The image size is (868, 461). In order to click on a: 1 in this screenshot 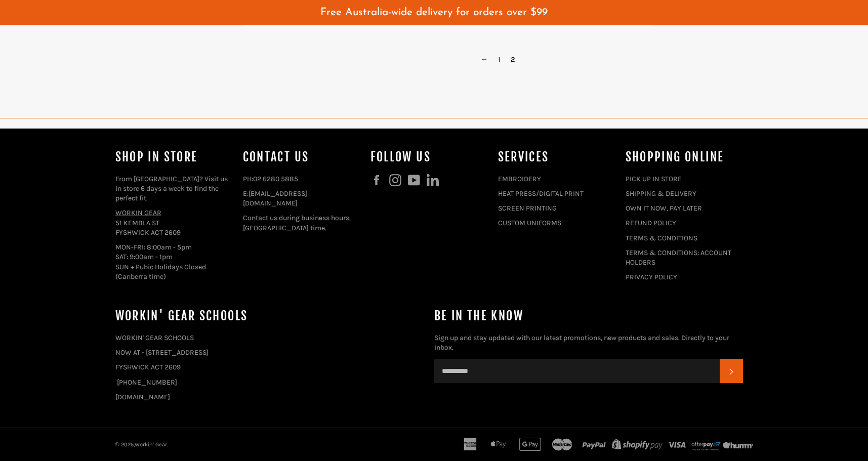, I will do `click(499, 59)`.